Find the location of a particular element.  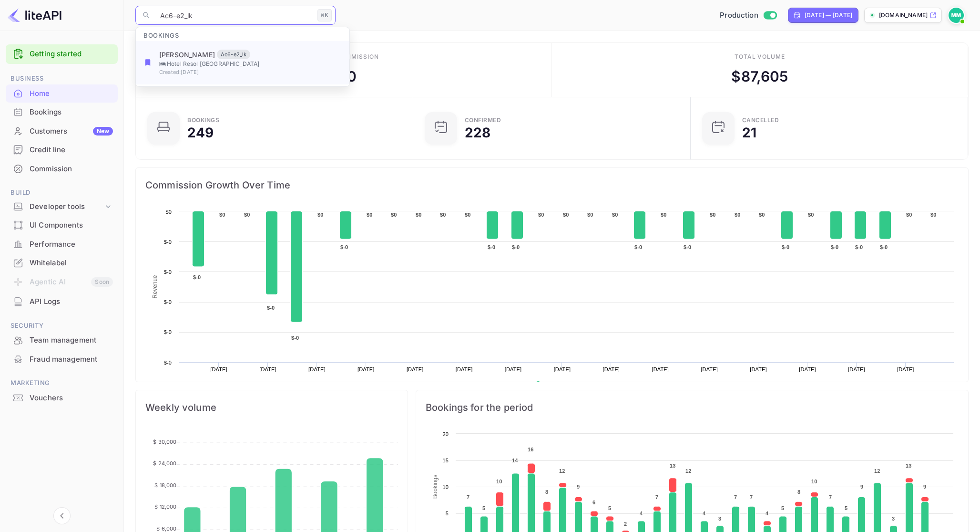

div: Commission is located at coordinates (61, 168).